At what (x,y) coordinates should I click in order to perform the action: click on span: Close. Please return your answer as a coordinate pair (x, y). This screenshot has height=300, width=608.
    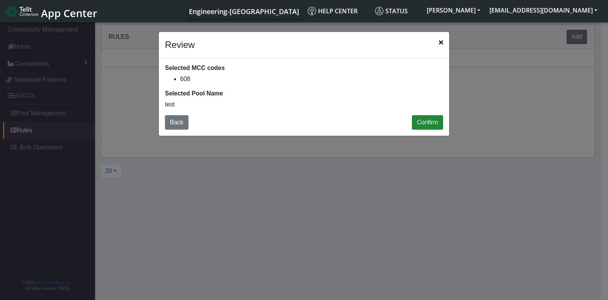
    Looking at the image, I should click on (441, 43).